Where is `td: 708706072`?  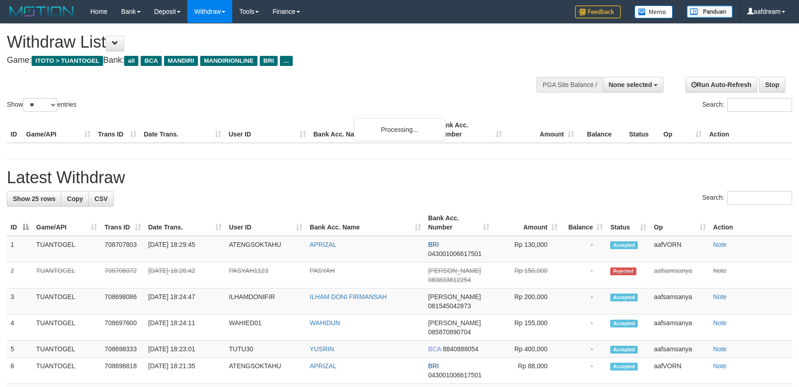
td: 708706072 is located at coordinates (122, 275).